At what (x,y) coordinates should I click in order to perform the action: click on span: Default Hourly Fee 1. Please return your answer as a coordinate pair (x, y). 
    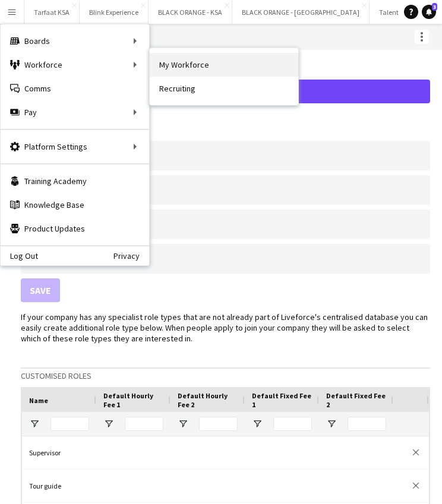
    Looking at the image, I should click on (133, 400).